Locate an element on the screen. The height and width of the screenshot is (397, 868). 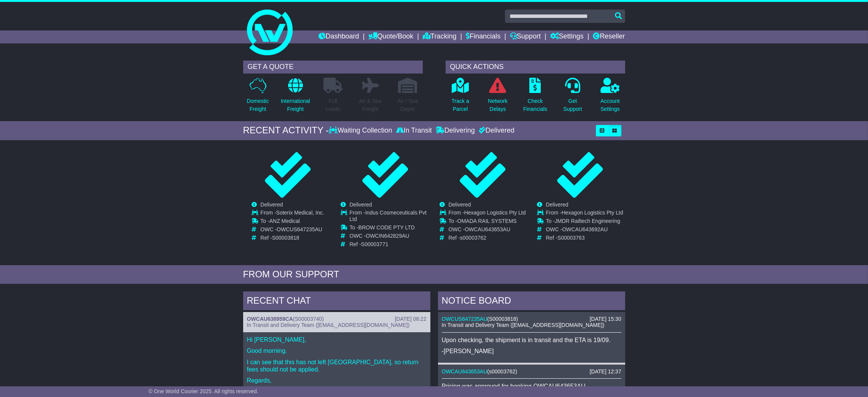
div: NOTICE BOARD is located at coordinates (532, 301).